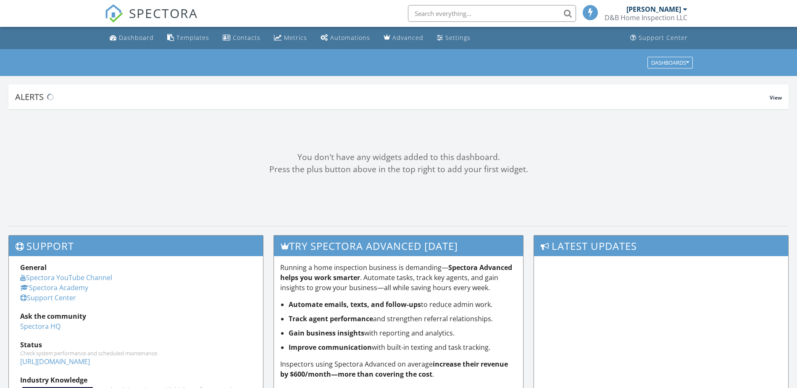  I want to click on a: Templates, so click(188, 38).